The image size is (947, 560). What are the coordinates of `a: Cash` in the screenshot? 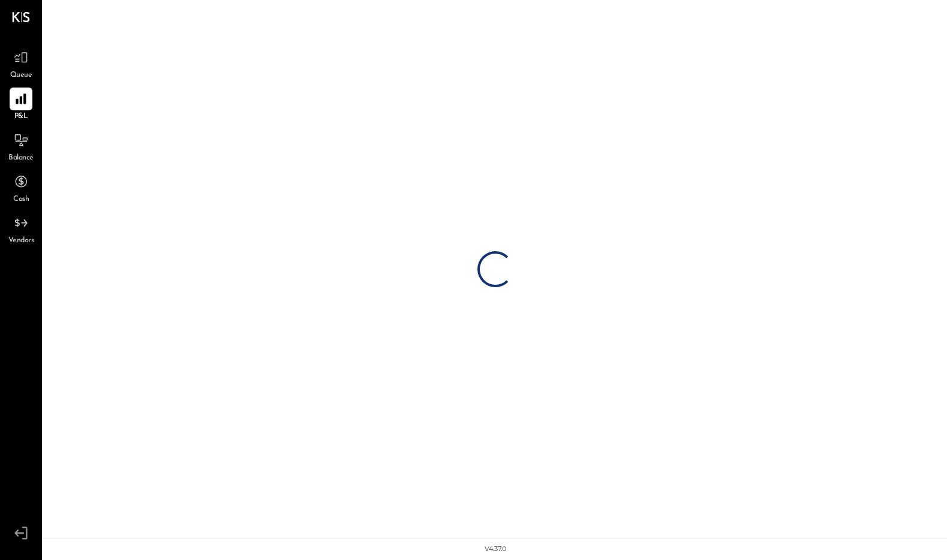 It's located at (21, 188).